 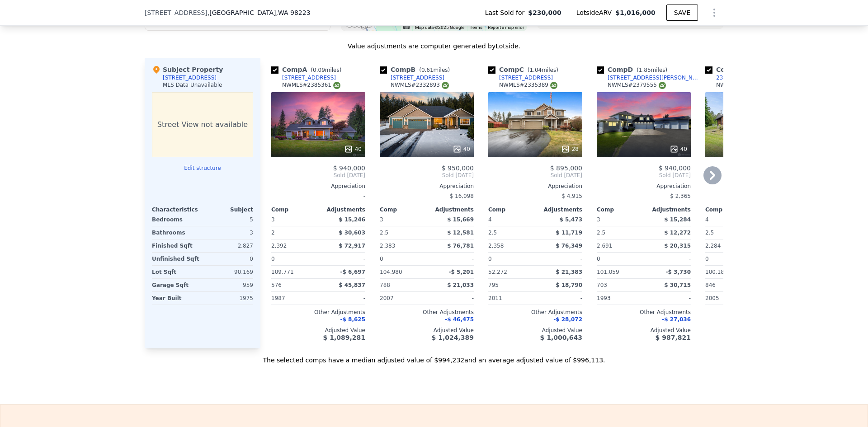 I want to click on span: $ 4,915, so click(x=572, y=196).